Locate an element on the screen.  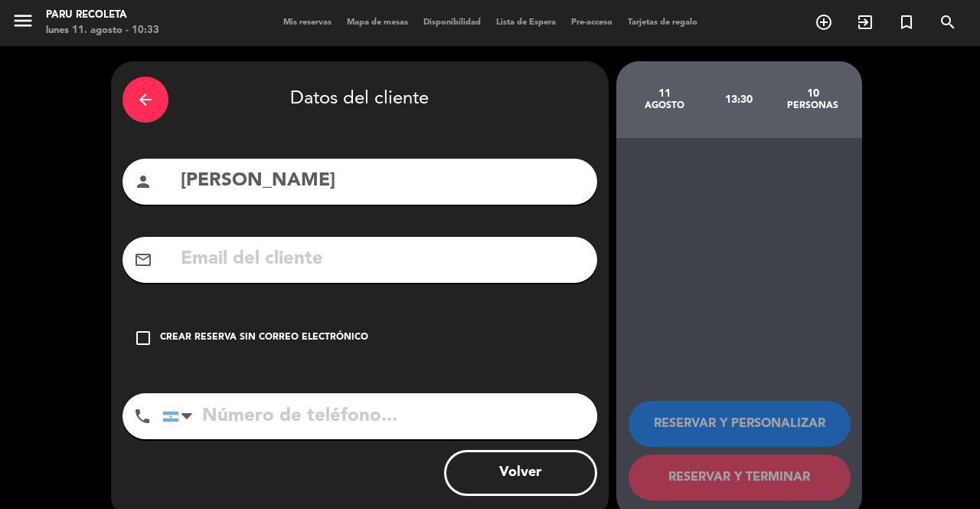
i: mail_outline is located at coordinates (143, 260).